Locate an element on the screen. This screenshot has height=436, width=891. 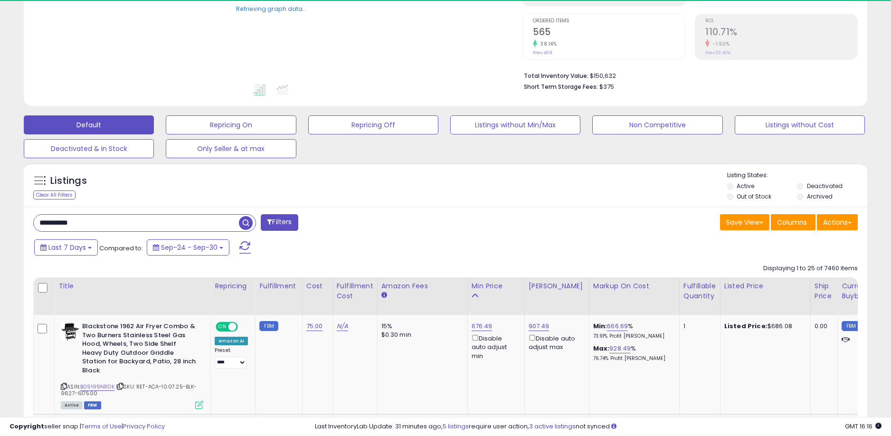
div: Title is located at coordinates (133, 286).